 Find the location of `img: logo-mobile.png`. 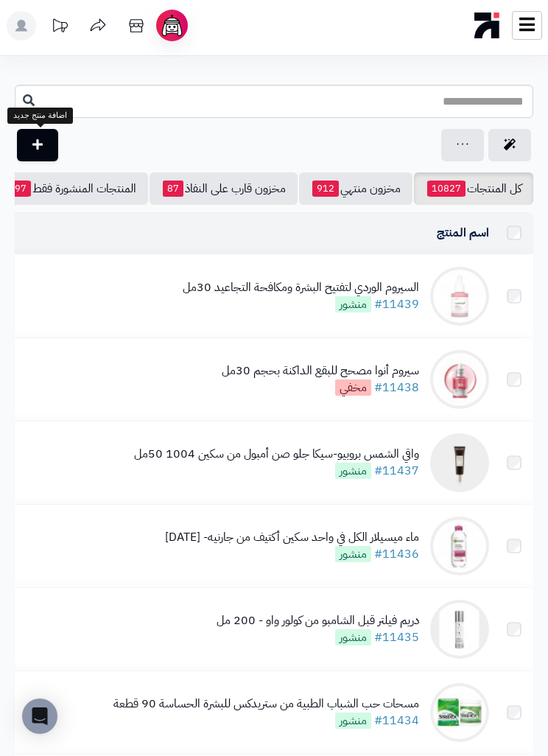

img: logo-mobile.png is located at coordinates (487, 25).